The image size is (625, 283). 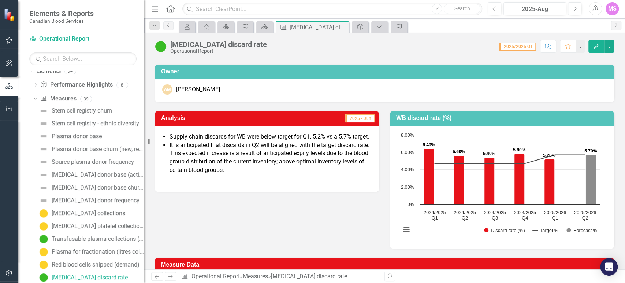 What do you see at coordinates (435, 215) in the screenshot?
I see `text: 2024/2025 Q1` at bounding box center [435, 215].